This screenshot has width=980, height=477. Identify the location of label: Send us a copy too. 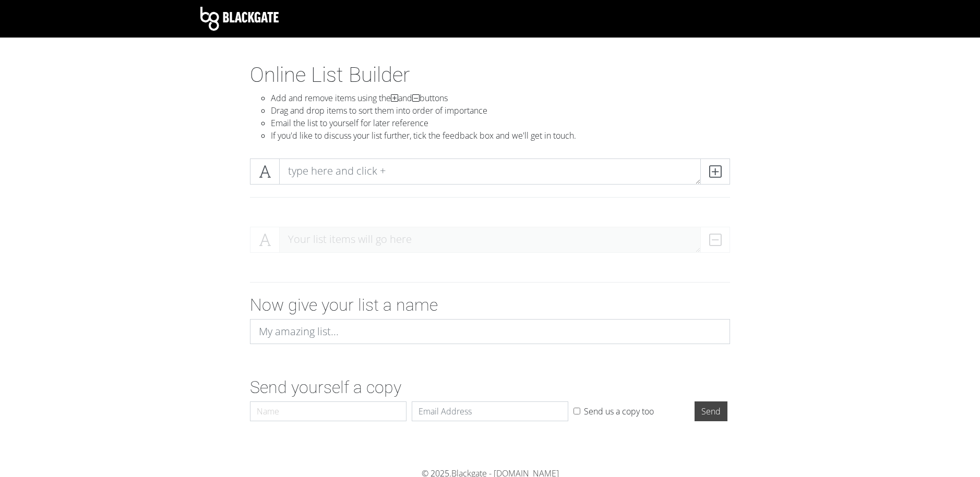
(619, 411).